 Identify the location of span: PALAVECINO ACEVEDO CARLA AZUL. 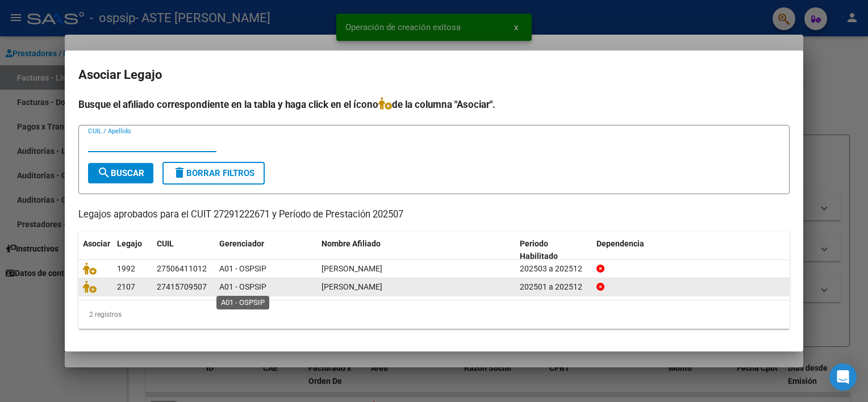
(352, 268).